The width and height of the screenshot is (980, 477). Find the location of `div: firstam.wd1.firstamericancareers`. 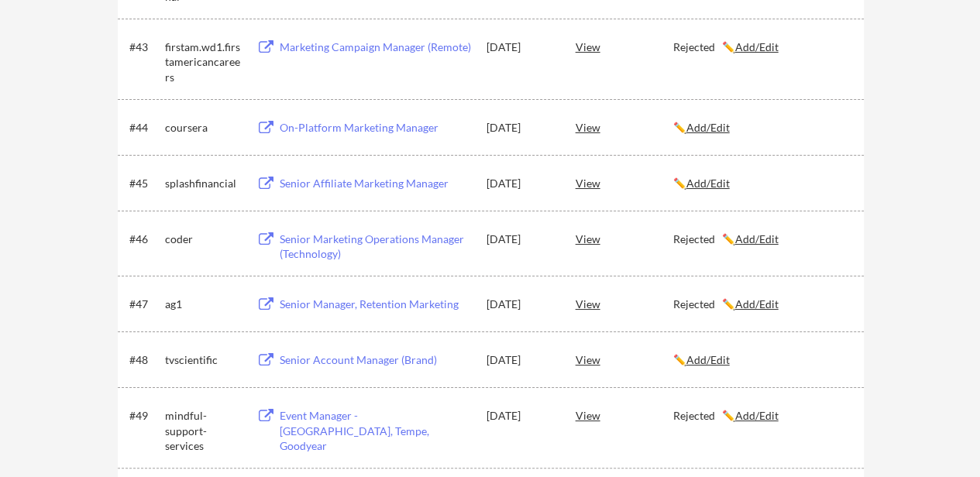

div: firstam.wd1.firstamericancareers is located at coordinates (203, 62).